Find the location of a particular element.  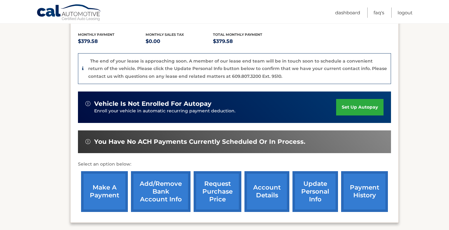

a: request purchase price is located at coordinates (217, 192).